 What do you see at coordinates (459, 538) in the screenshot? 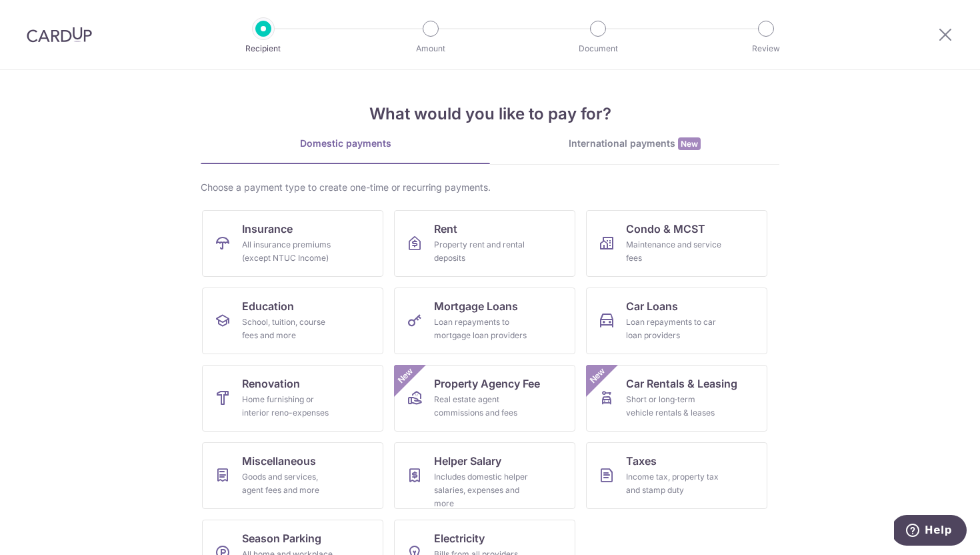
I see `span: Electricity` at bounding box center [459, 538].